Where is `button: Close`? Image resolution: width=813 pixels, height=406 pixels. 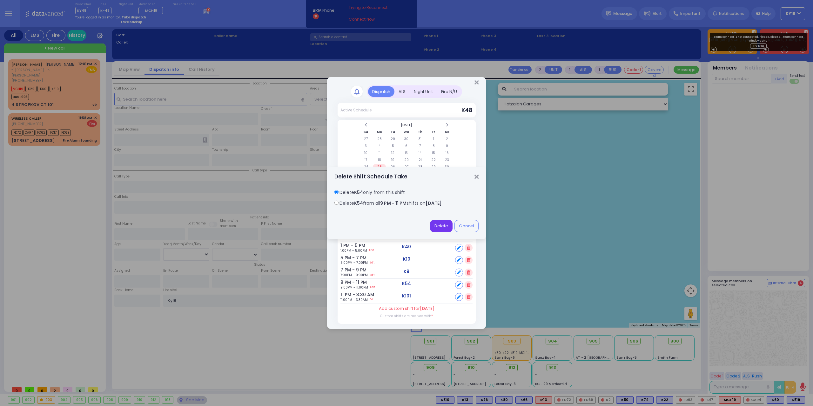 button: Close is located at coordinates (476, 177).